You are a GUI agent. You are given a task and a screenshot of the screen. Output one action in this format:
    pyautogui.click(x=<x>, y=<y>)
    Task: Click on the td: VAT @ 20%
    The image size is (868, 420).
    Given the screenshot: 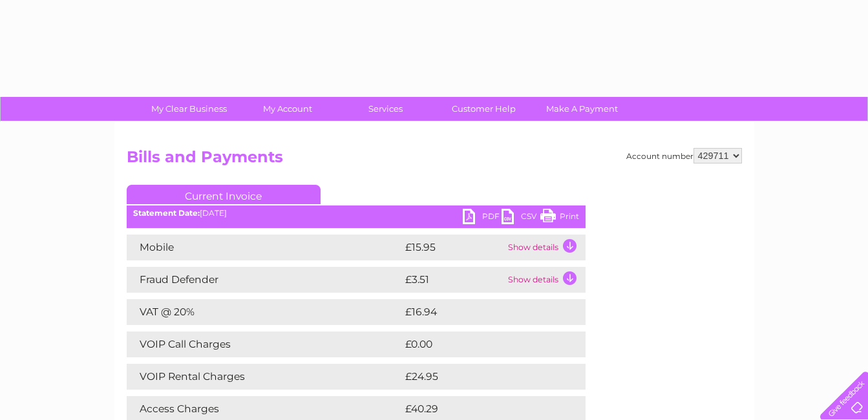 What is the action you would take?
    pyautogui.click(x=264, y=312)
    